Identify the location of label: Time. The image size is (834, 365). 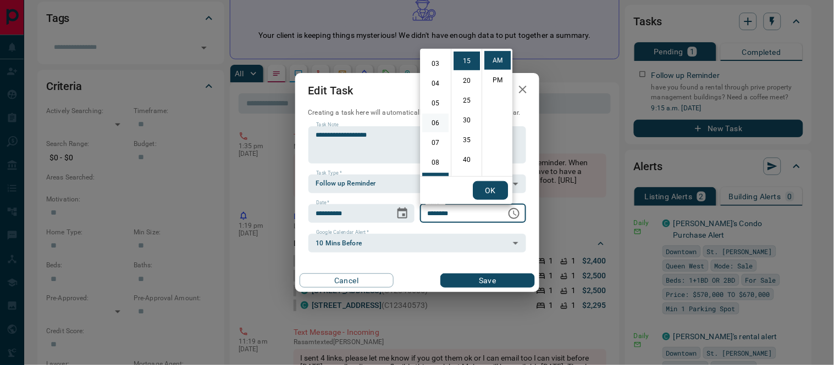
(435, 203).